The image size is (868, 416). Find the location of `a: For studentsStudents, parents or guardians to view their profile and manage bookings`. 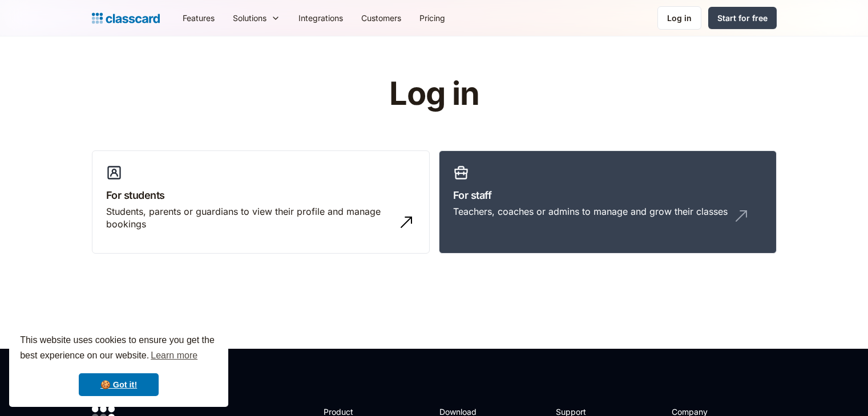

a: For studentsStudents, parents or guardians to view their profile and manage bookings is located at coordinates (261, 202).